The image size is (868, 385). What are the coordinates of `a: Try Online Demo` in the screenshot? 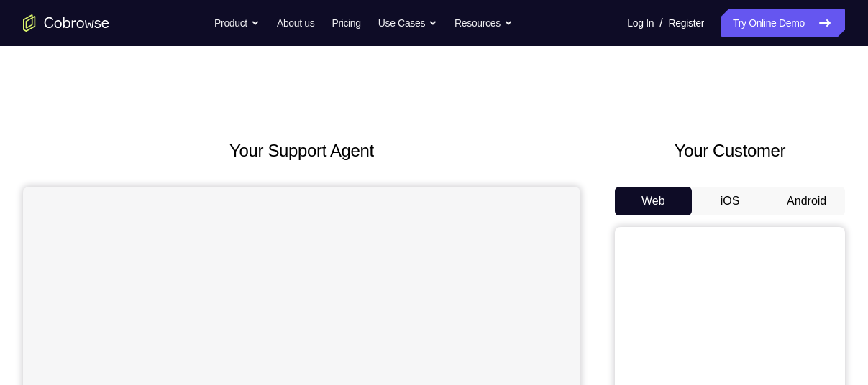 It's located at (783, 23).